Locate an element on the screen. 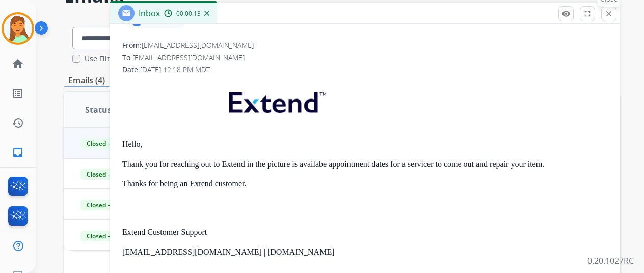  span: Status is located at coordinates (98, 110).